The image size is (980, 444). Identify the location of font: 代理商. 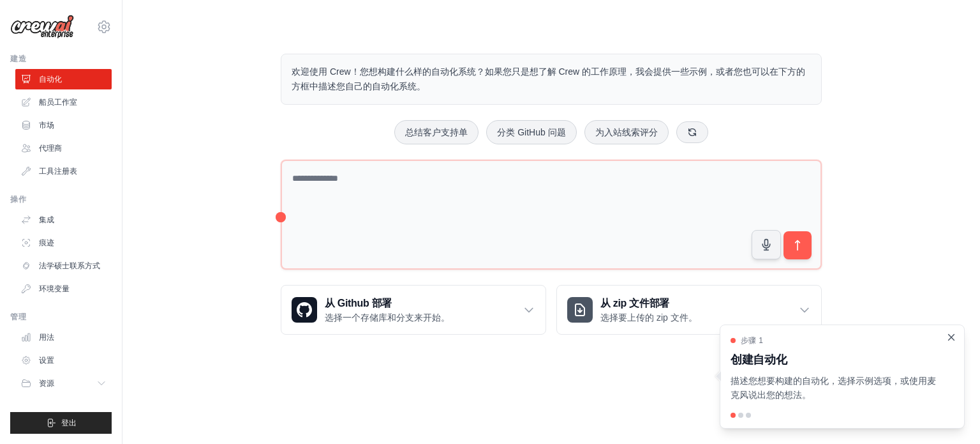
(50, 148).